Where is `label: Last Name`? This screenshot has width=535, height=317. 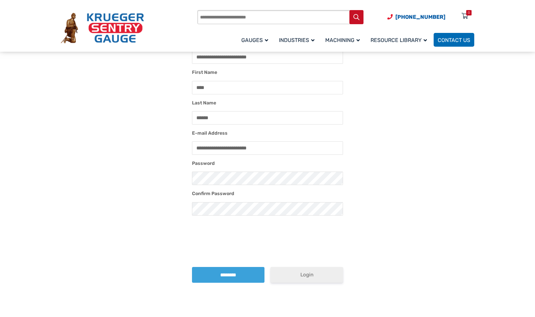 label: Last Name is located at coordinates (204, 103).